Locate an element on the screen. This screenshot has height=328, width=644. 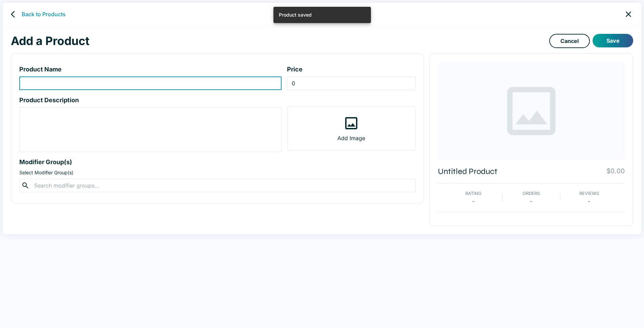
div: Product saved is located at coordinates (295, 15).